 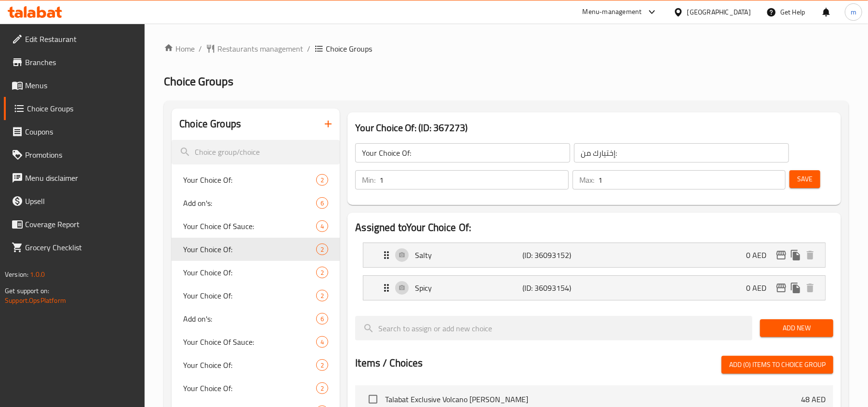 What do you see at coordinates (612, 12) in the screenshot?
I see `div: Menu-management` at bounding box center [612, 12].